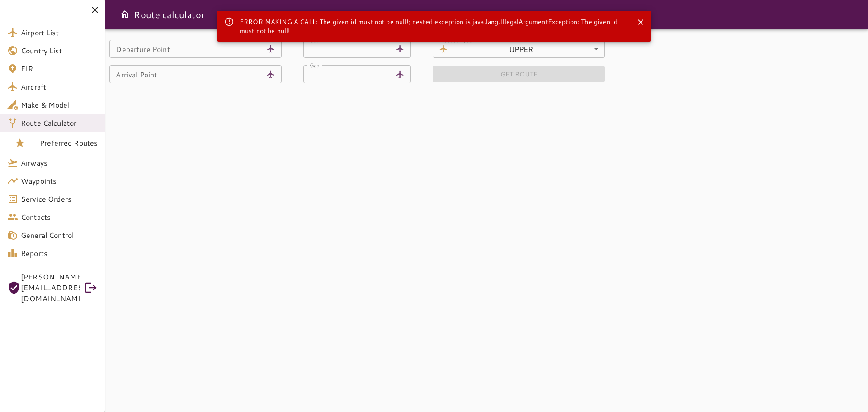 The height and width of the screenshot is (412, 868). I want to click on span: Service Orders, so click(59, 199).